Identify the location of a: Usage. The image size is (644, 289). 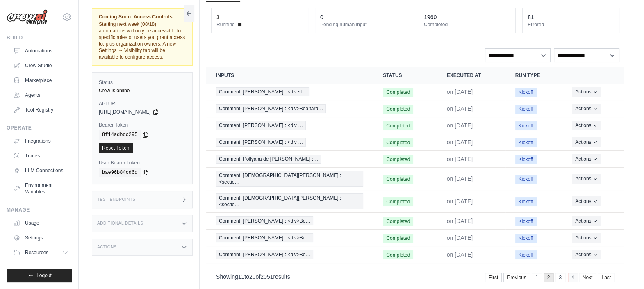
(40, 223).